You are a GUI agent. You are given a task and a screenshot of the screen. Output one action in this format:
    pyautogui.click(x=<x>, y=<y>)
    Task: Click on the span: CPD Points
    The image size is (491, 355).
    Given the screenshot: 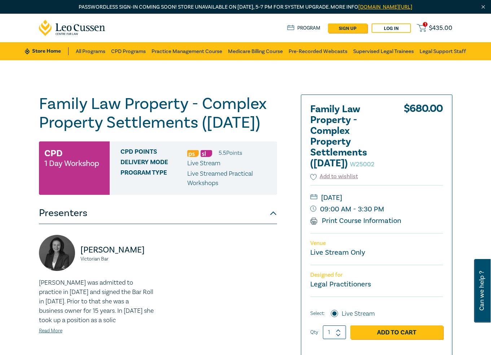 What is the action you would take?
    pyautogui.click(x=154, y=153)
    